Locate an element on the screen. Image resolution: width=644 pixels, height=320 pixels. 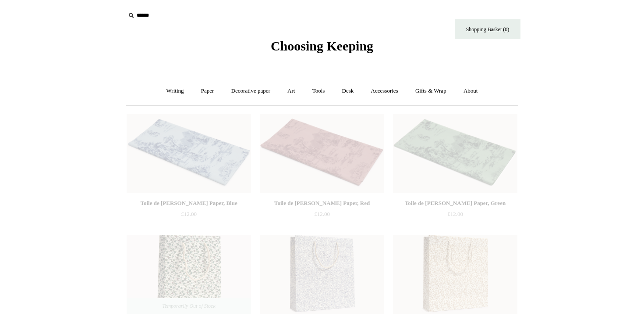
a: Tools is located at coordinates (319, 91).